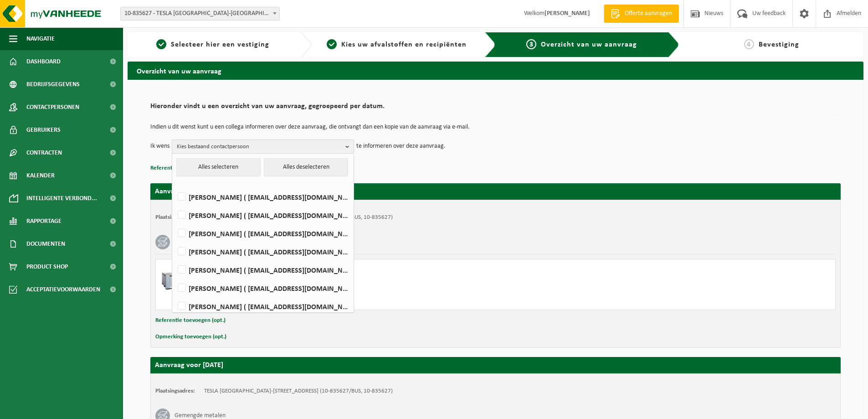 The height and width of the screenshot is (419, 868). Describe the element at coordinates (218, 167) in the screenshot. I see `button: Alles selecteren` at that location.